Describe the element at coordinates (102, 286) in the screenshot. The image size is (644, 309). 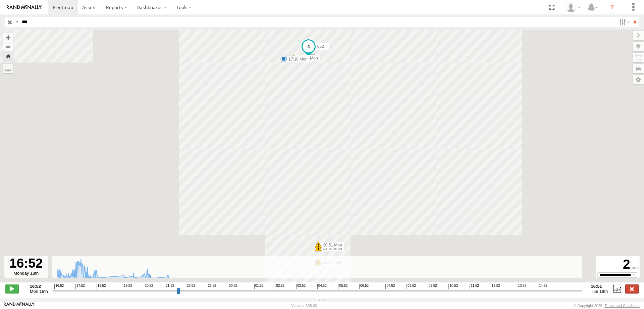
I see `span: 18:52` at that location.